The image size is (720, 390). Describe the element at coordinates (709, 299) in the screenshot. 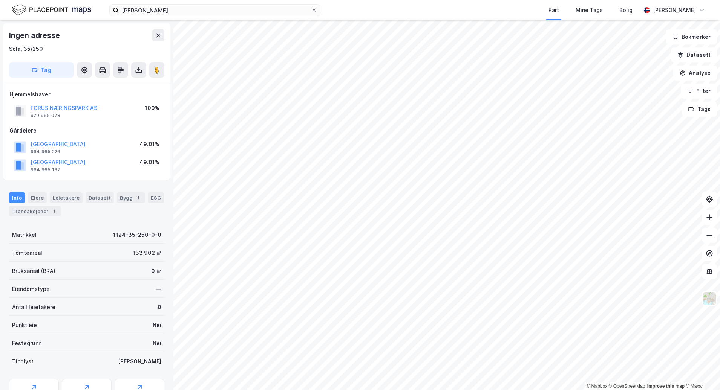

I see `img: Z` at that location.